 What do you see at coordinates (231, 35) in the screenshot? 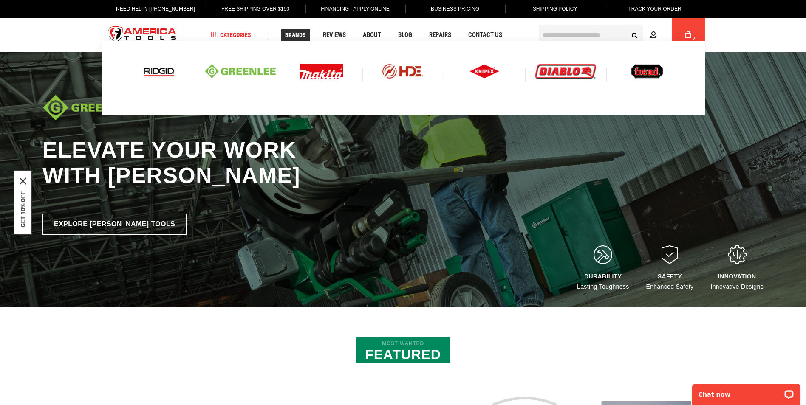
I see `span: Categories` at bounding box center [231, 35].